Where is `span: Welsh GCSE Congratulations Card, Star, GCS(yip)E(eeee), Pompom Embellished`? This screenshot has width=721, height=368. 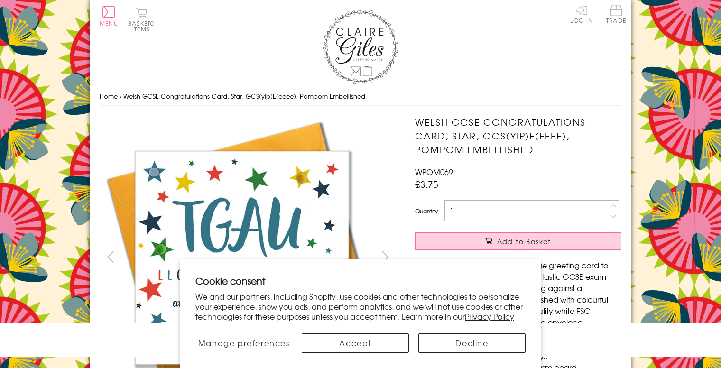 span: Welsh GCSE Congratulations Card, Star, GCS(yip)E(eeee), Pompom Embellished is located at coordinates (244, 96).